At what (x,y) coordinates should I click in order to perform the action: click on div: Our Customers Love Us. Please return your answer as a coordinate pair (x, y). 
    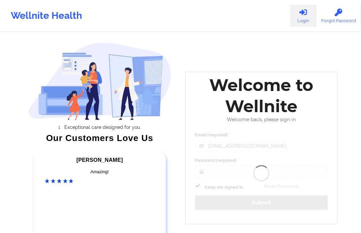
    Looking at the image, I should click on (99, 138).